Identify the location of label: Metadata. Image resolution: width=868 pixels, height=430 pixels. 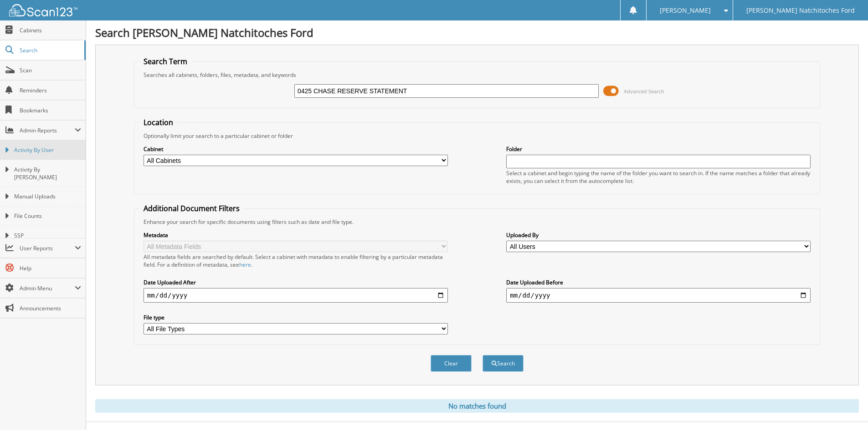
(296, 235).